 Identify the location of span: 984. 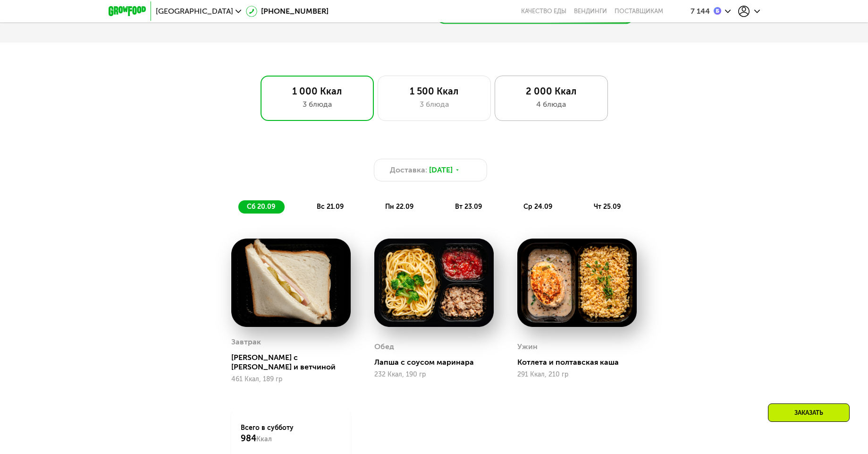
(248, 438).